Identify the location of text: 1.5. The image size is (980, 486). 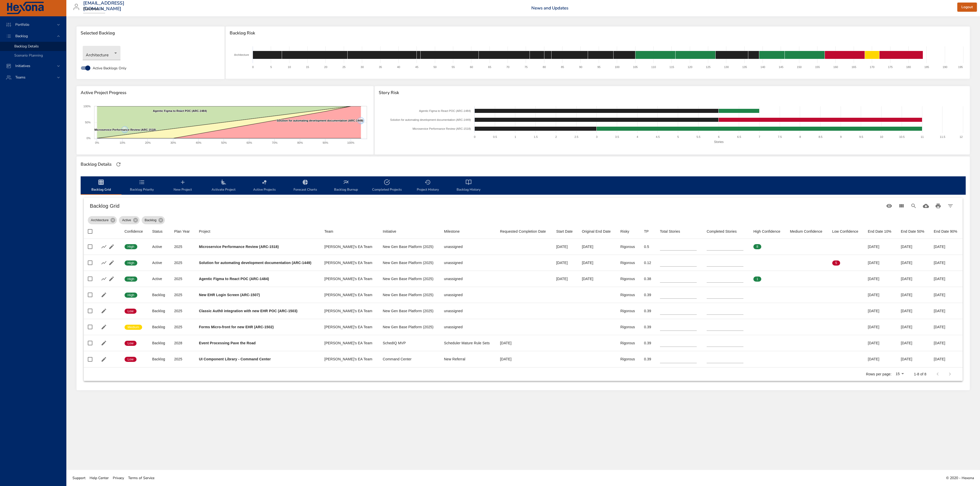
(536, 137).